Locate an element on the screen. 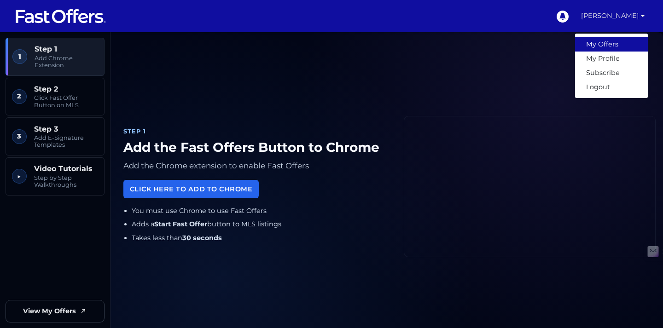 Image resolution: width=663 pixels, height=328 pixels. strong: 30 seconds is located at coordinates (202, 238).